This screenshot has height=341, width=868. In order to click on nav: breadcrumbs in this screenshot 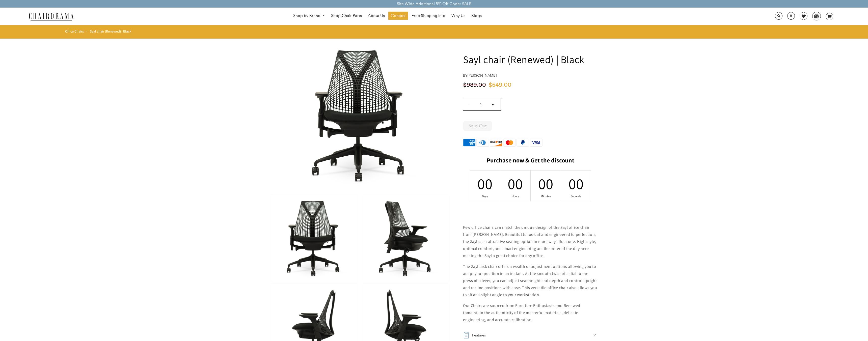, I will do `click(99, 32)`.